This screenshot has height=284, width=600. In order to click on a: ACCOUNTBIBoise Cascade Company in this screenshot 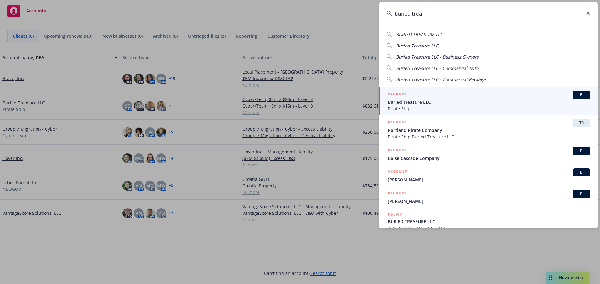, I will do `click(488, 154)`.